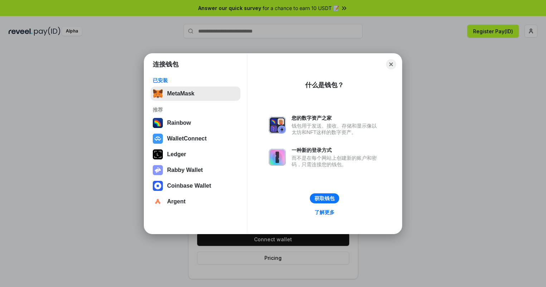  Describe the element at coordinates (177, 155) in the screenshot. I see `div: Ledger` at that location.